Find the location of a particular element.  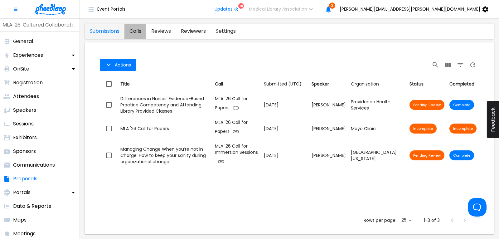

p: Portals is located at coordinates (22, 192).